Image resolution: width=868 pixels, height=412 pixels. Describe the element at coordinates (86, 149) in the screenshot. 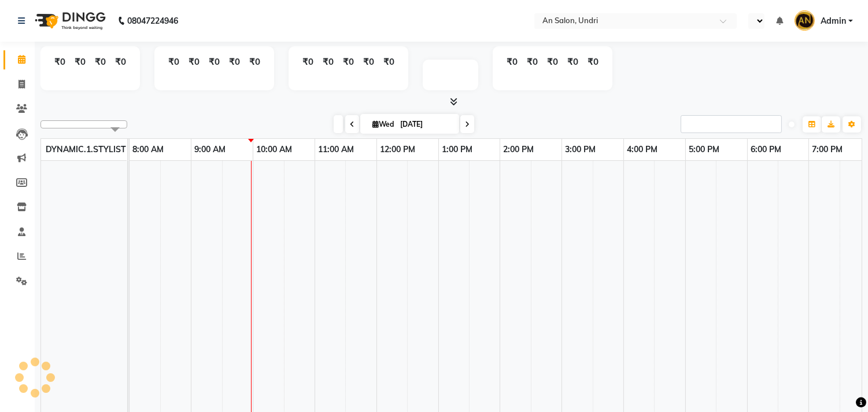

I see `span: DYNAMIC.1.STYLIST` at that location.